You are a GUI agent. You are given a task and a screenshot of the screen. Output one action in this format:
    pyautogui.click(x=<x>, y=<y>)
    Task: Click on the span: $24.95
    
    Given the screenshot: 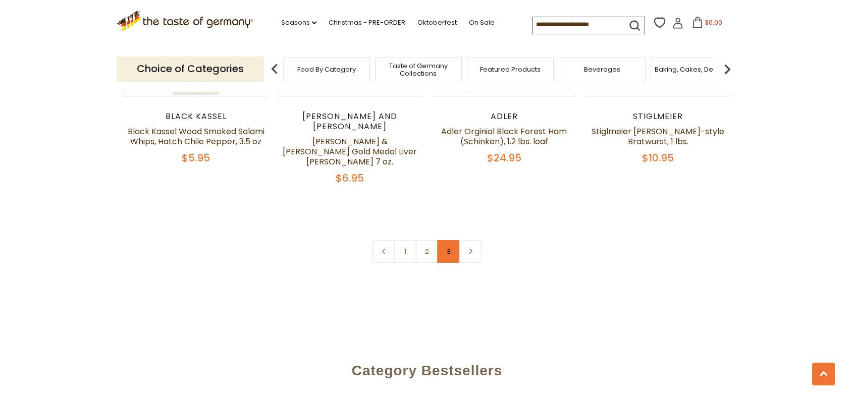 What is the action you would take?
    pyautogui.click(x=504, y=158)
    